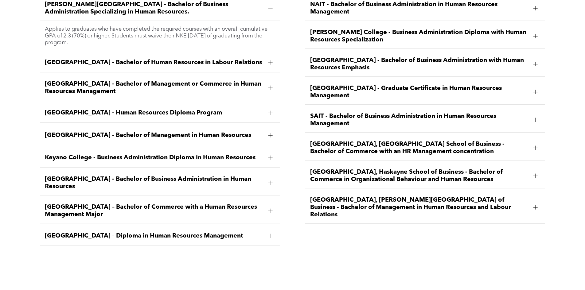  What do you see at coordinates (419, 8) in the screenshot?
I see `span: NAIT - Bachelor of Business Administration in Human Resources Management` at bounding box center [419, 8].